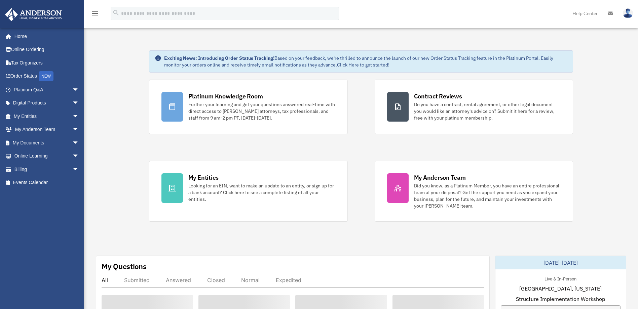 This screenshot has width=638, height=309. Describe the element at coordinates (124, 267) in the screenshot. I see `div: My Questions` at that location.